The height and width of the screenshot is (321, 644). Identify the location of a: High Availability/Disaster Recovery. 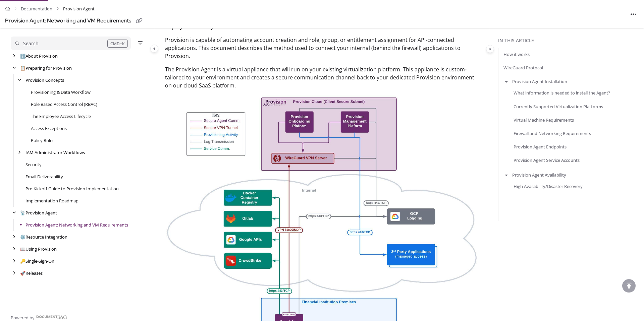
(548, 186).